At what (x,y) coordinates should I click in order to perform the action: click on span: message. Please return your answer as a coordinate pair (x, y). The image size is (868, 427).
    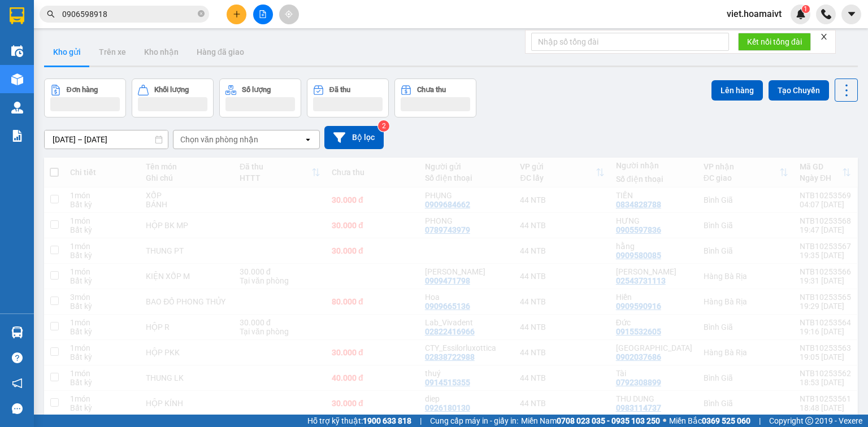
    Looking at the image, I should click on (17, 409).